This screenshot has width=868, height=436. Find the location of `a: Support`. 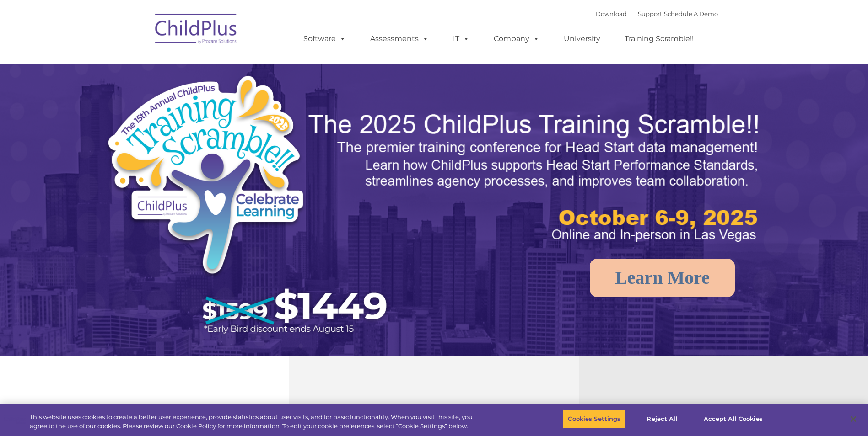

a: Support is located at coordinates (650, 14).